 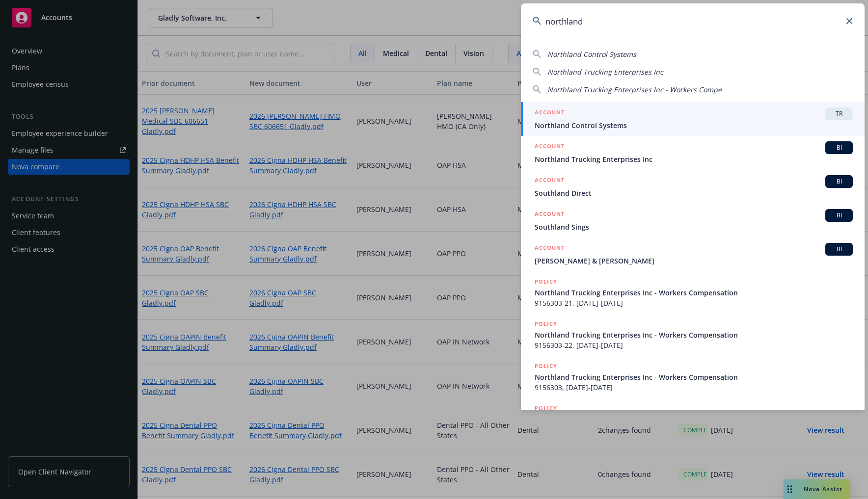 I want to click on a: POLICY, so click(x=693, y=419).